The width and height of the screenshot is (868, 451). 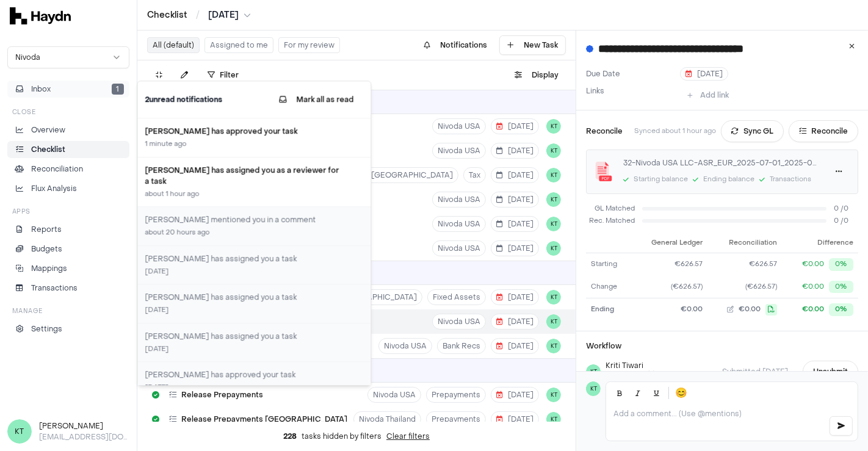 What do you see at coordinates (49, 269) in the screenshot?
I see `p: Mappings` at bounding box center [49, 269].